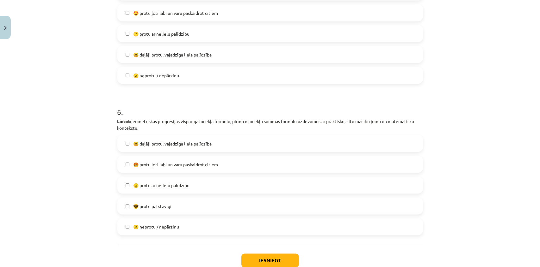 The image size is (540, 267). What do you see at coordinates (5, 28) in the screenshot?
I see `img: icon-close-lesson-0947bae3869378f0d4975bcd49f059093ad1ed9edebbc8119c70593378902aed.svg` at bounding box center [5, 28].